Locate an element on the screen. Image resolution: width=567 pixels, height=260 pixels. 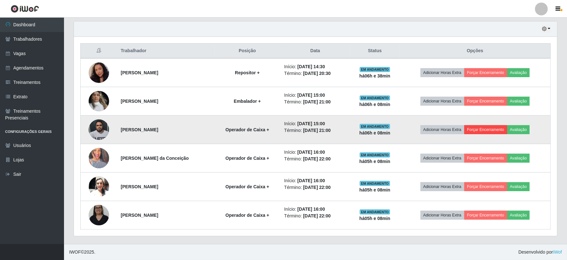
span: IWOF is located at coordinates (75, 252).